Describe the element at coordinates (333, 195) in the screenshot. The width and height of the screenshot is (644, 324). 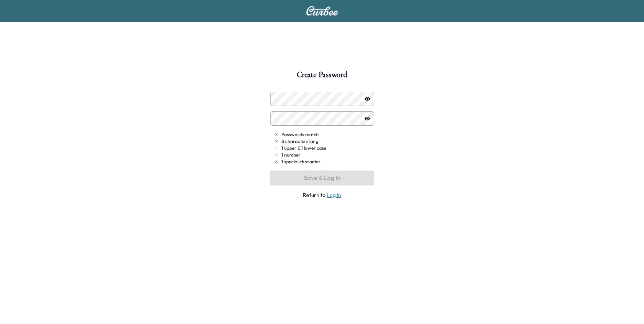
I see `a: Log In` at that location.